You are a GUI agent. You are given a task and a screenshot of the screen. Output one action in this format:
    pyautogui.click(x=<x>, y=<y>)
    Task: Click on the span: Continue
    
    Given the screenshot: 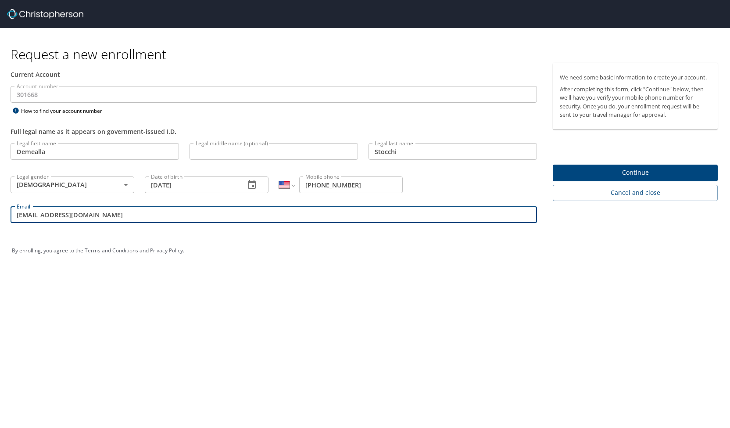 What is the action you would take?
    pyautogui.click(x=635, y=172)
    